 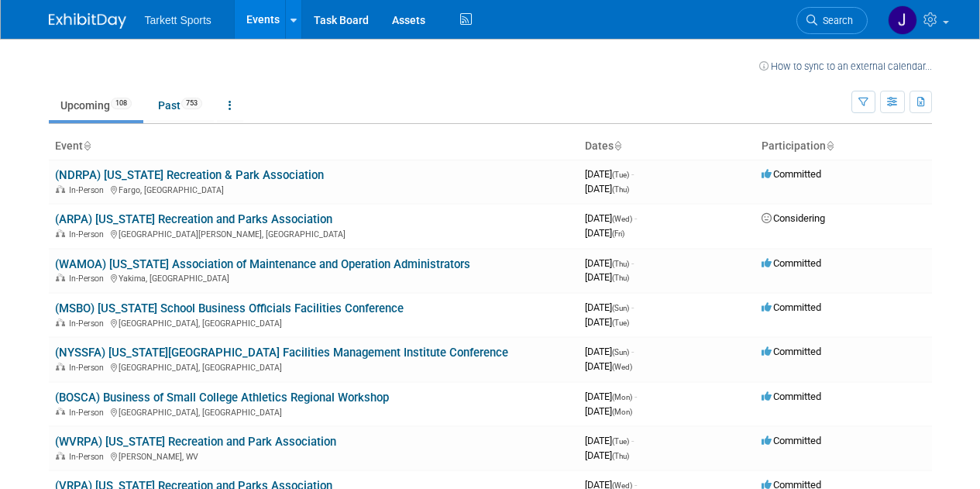 What do you see at coordinates (87, 21) in the screenshot?
I see `img: ExhibitDay` at bounding box center [87, 21].